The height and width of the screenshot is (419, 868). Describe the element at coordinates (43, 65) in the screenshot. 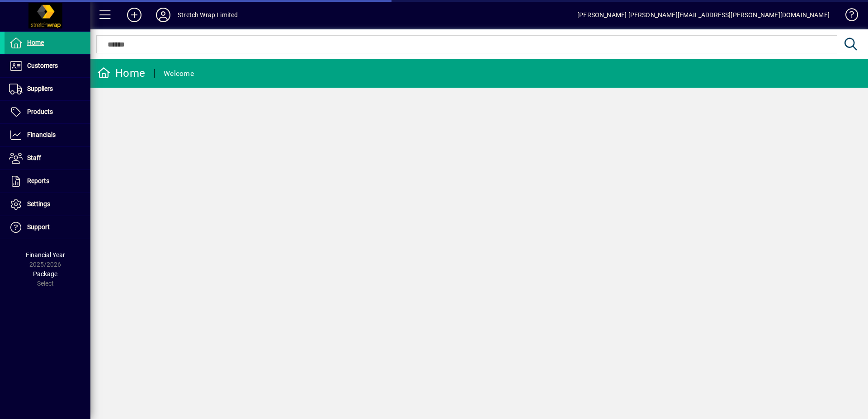

I see `span: Customers` at that location.